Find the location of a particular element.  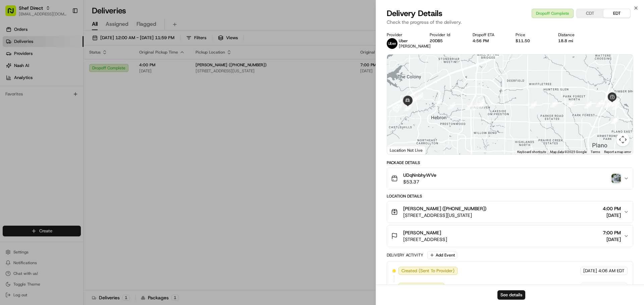

span: API Documentation is located at coordinates (86, 135).